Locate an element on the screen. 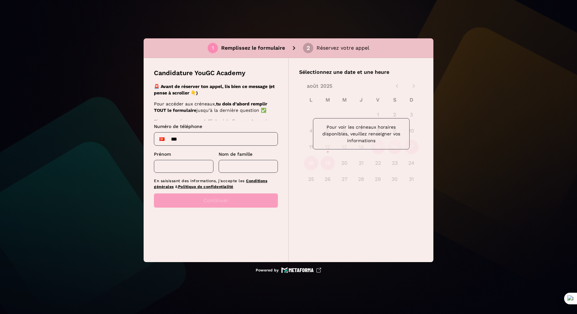  div: 1 is located at coordinates (213, 48).